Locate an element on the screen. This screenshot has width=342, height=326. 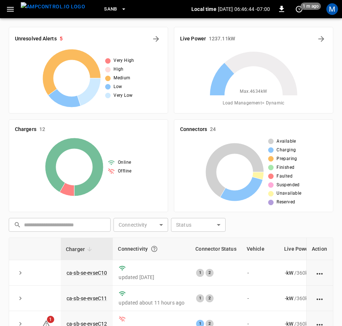
th: Live Power is located at coordinates (306, 249).